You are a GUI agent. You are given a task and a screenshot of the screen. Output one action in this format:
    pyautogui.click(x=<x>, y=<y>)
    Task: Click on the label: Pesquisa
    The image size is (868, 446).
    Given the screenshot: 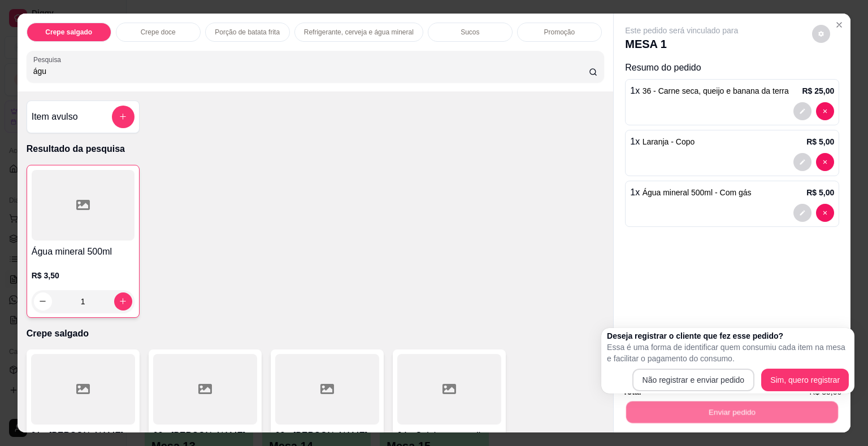 What is the action you would take?
    pyautogui.click(x=49, y=59)
    